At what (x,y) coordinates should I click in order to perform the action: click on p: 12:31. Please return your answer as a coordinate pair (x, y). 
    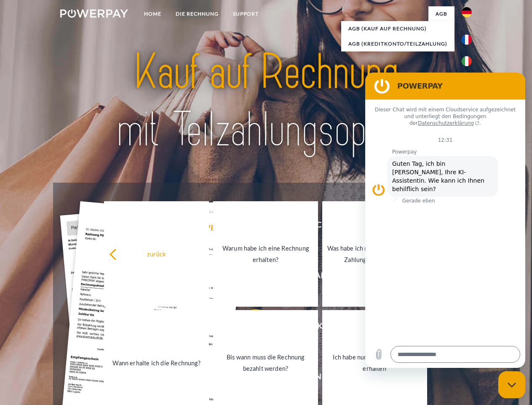
    Looking at the image, I should click on (80, 68).